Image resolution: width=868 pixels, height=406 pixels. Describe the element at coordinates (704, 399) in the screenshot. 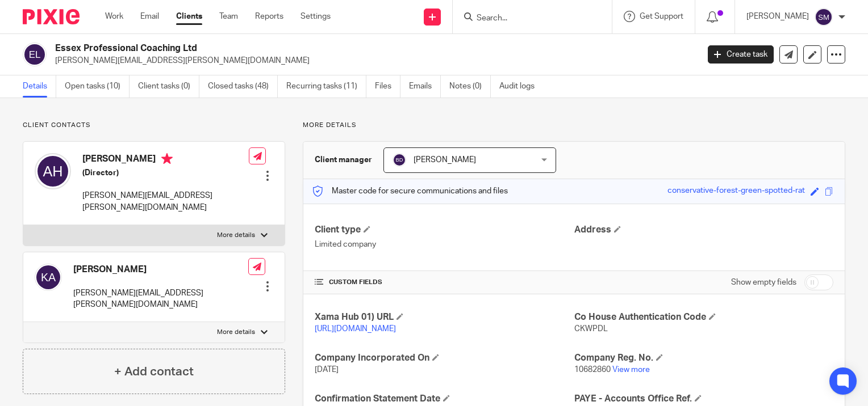

I see `h4: PAYE - Accounts Office Ref.` at that location.